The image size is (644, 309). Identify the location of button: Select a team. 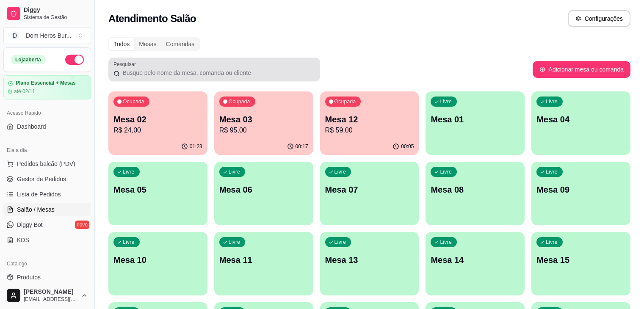
(47, 36).